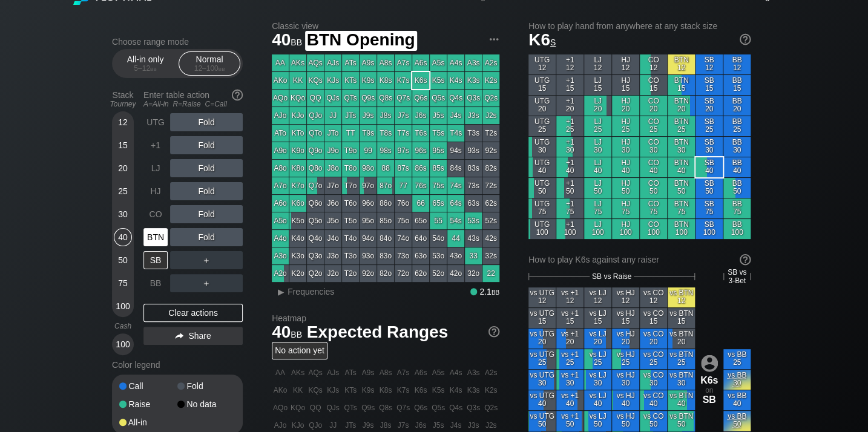  Describe the element at coordinates (438, 115) in the screenshot. I see `div: J5s` at that location.